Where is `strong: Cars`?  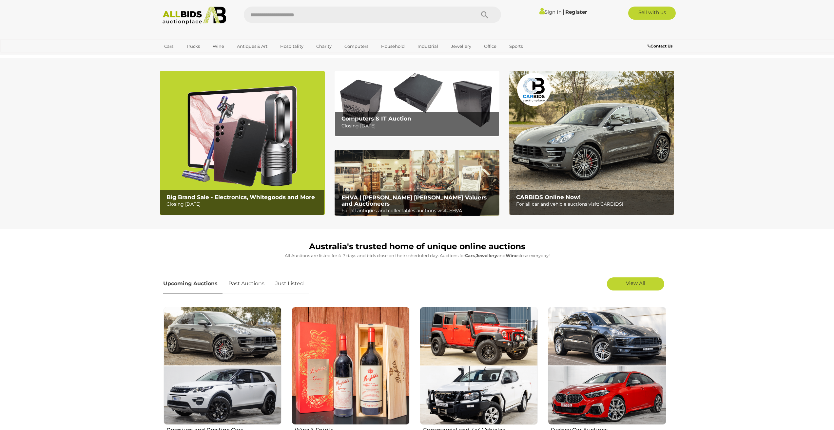
strong: Cars is located at coordinates (470, 255).